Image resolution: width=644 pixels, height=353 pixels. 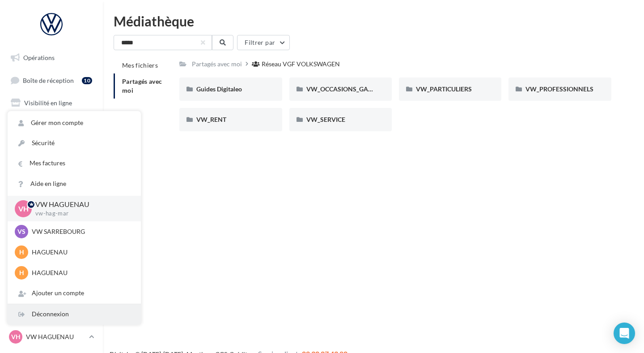 I want to click on span: Mes fichiers, so click(x=140, y=65).